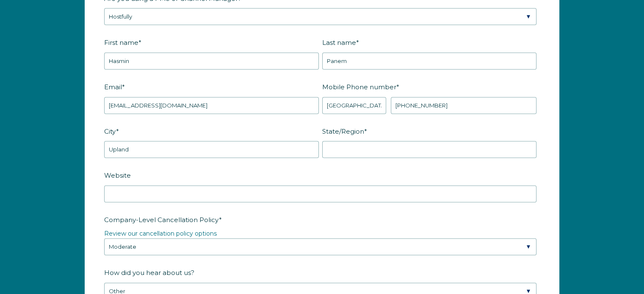  What do you see at coordinates (121, 42) in the screenshot?
I see `span: First name` at bounding box center [121, 42].